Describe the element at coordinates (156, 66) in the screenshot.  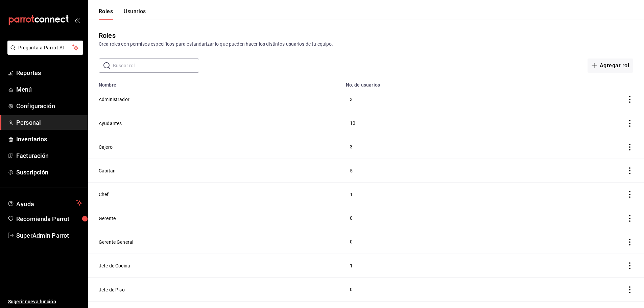
I see `input: Buscar rol` at that location.